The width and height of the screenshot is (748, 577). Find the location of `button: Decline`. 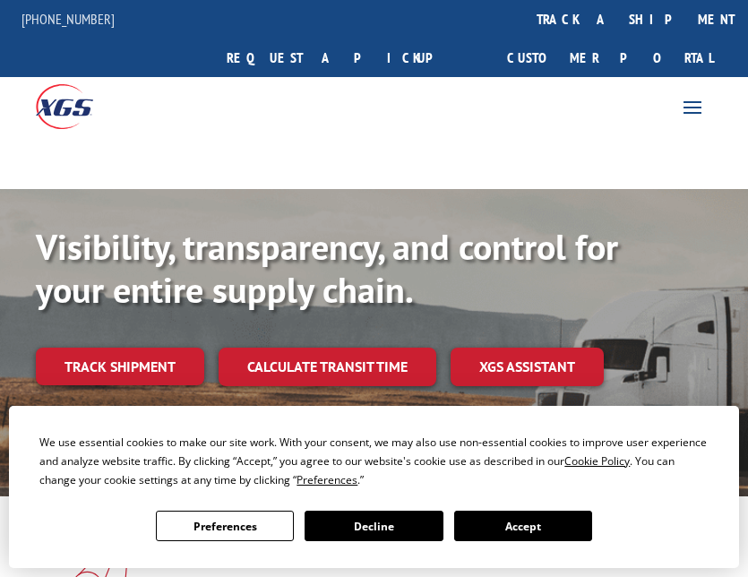

button: Decline is located at coordinates (374, 526).